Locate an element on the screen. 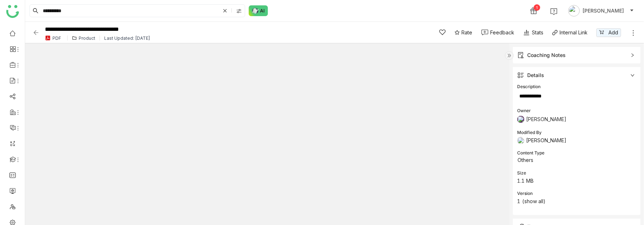 The width and height of the screenshot is (644, 225). div: Owner is located at coordinates (576, 111).